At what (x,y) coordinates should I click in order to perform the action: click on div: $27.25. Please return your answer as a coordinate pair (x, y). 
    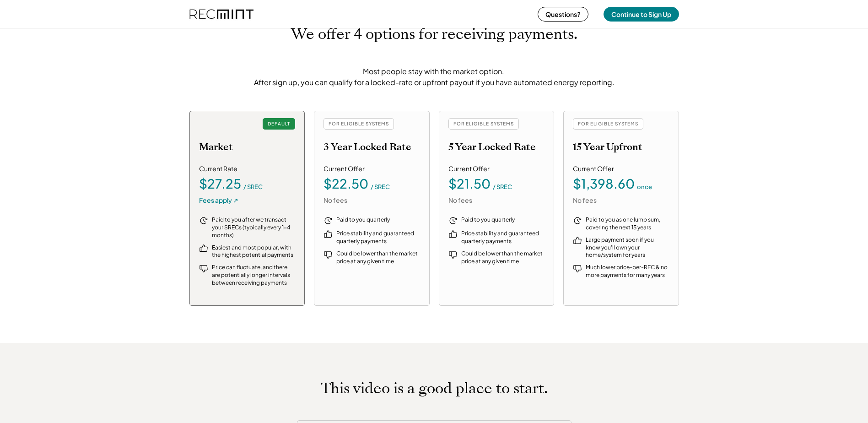
    Looking at the image, I should click on (220, 184).